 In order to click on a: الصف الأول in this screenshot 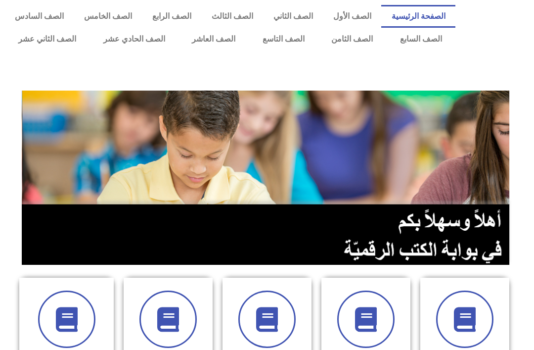, I will do `click(352, 16)`.